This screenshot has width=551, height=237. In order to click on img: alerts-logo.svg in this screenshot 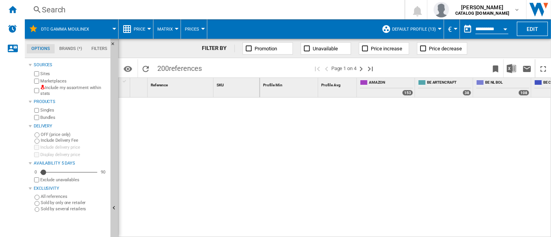, I will do `click(12, 29)`.